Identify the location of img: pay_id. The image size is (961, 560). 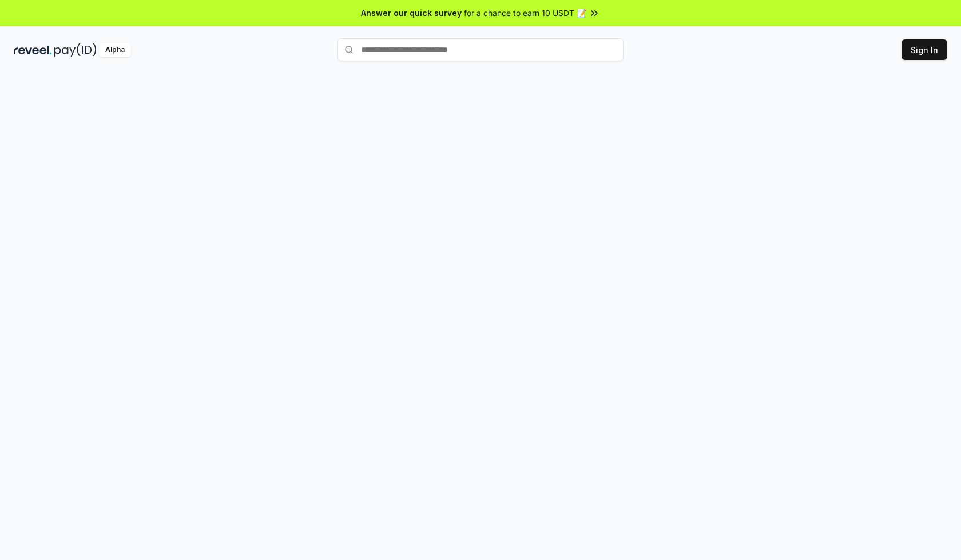
(75, 50).